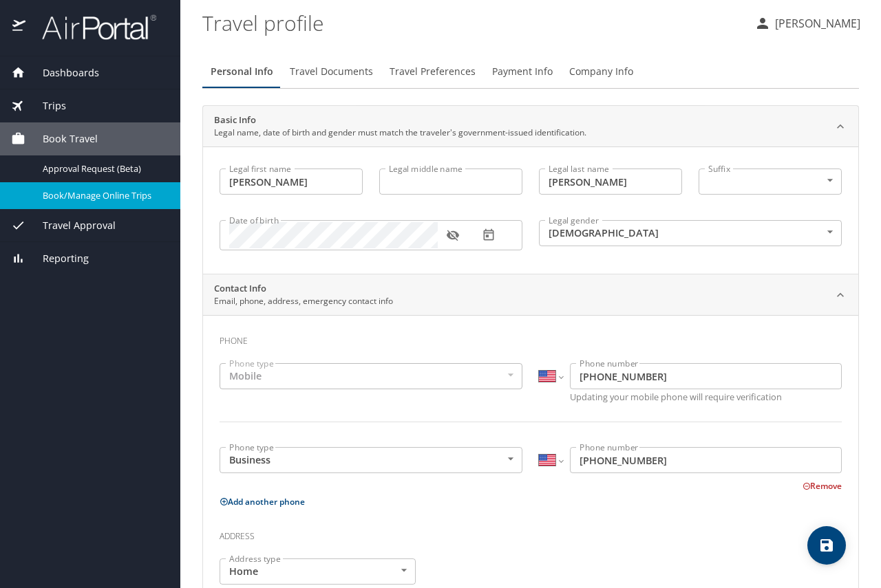 The image size is (881, 588). Describe the element at coordinates (20, 27) in the screenshot. I see `img: icon-airportal.png` at that location.